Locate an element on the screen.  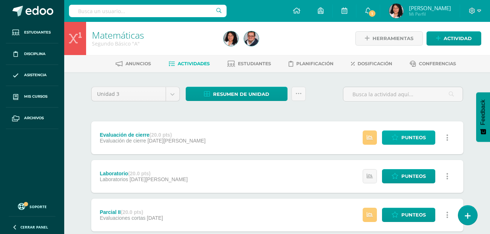
span: 1 is located at coordinates (372, 14).